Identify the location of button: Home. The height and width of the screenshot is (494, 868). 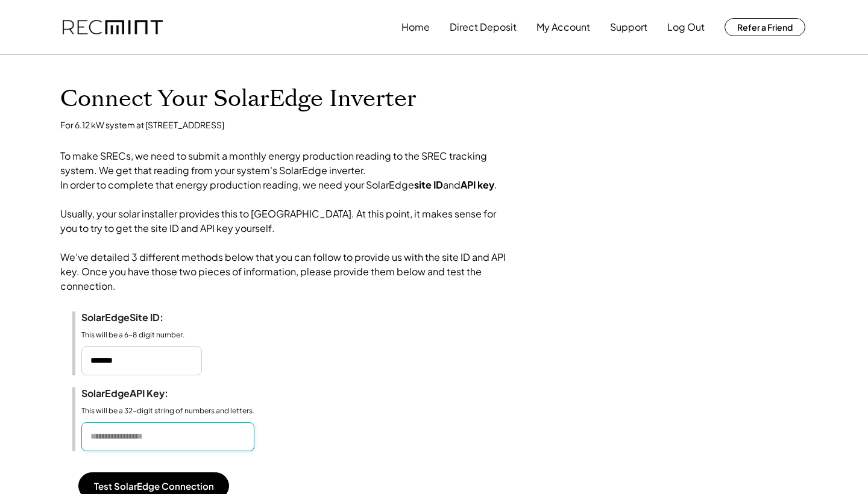
(415, 27).